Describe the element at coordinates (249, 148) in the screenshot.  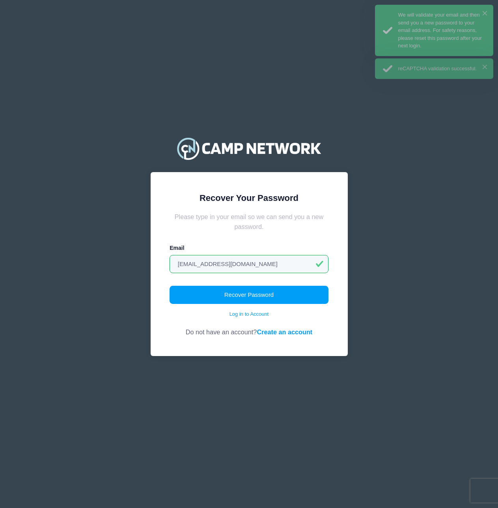
I see `img: Camp Network` at that location.